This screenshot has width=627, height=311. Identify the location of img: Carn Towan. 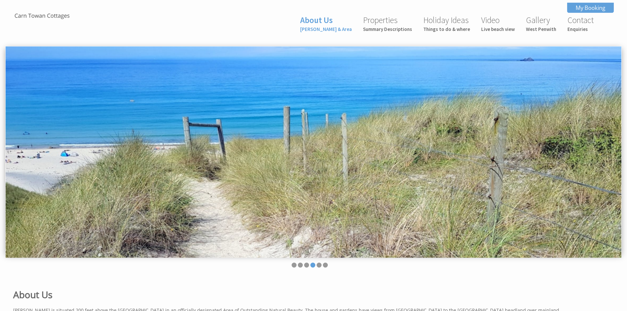
(42, 16).